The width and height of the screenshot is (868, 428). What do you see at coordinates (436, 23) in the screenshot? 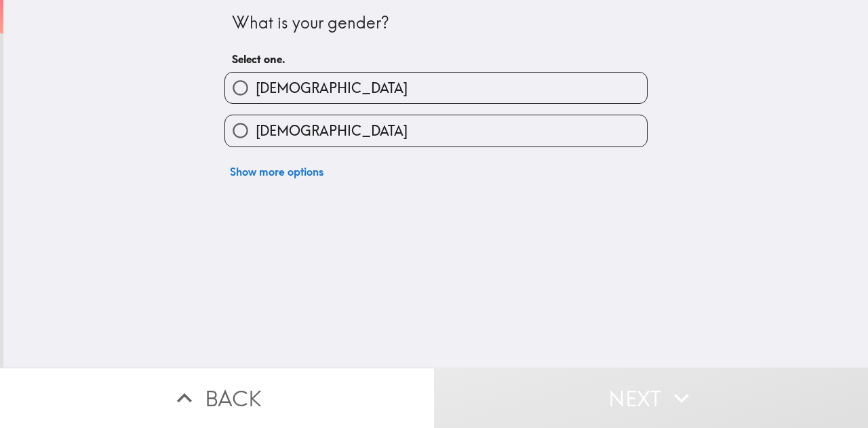
I see `div: What is your gender?` at bounding box center [436, 23].